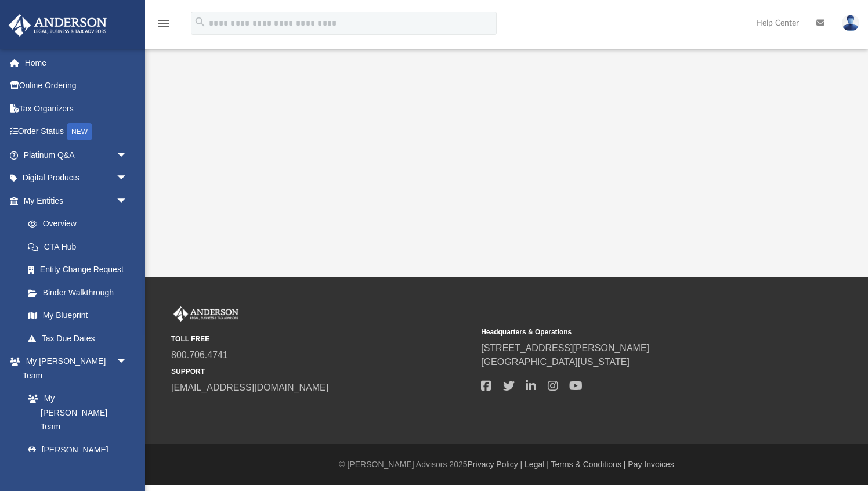  I want to click on a: Home, so click(77, 62).